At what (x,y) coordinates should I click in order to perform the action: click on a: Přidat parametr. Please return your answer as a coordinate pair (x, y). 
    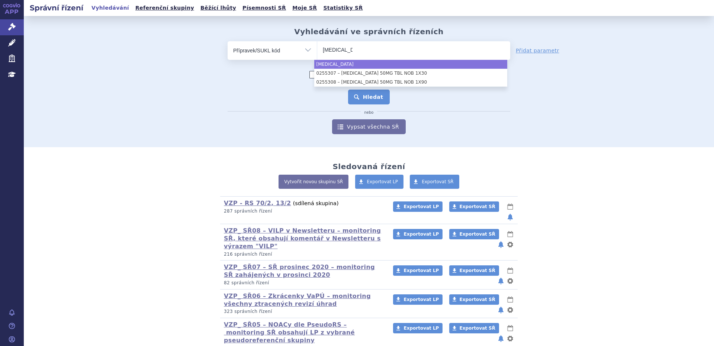
    Looking at the image, I should click on (537, 51).